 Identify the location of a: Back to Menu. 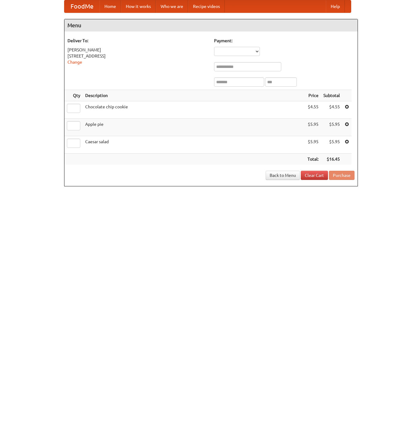
(283, 175).